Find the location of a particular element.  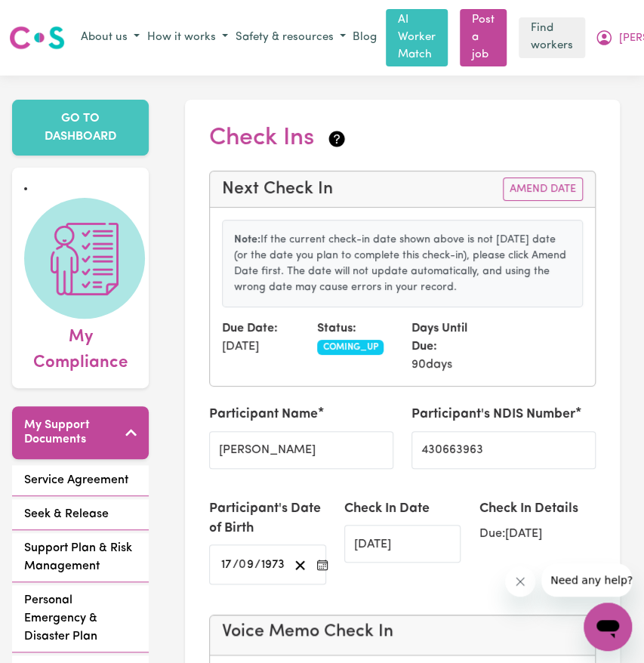

span: Personal Emergency & Disaster Plan is located at coordinates (80, 619).